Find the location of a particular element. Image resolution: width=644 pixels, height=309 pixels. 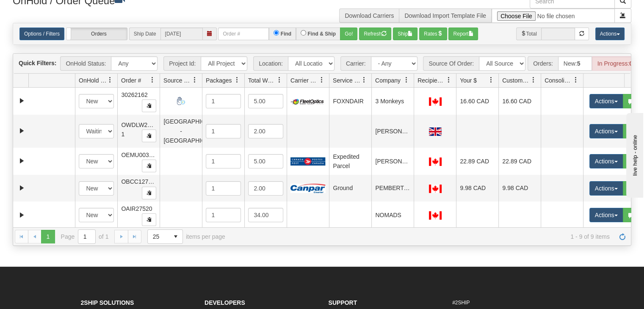

label: Quick Filters: is located at coordinates (37, 63).